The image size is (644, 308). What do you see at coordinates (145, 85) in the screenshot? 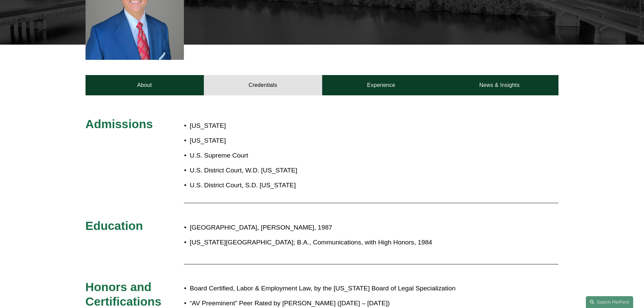
I see `a: About` at bounding box center [145, 85].